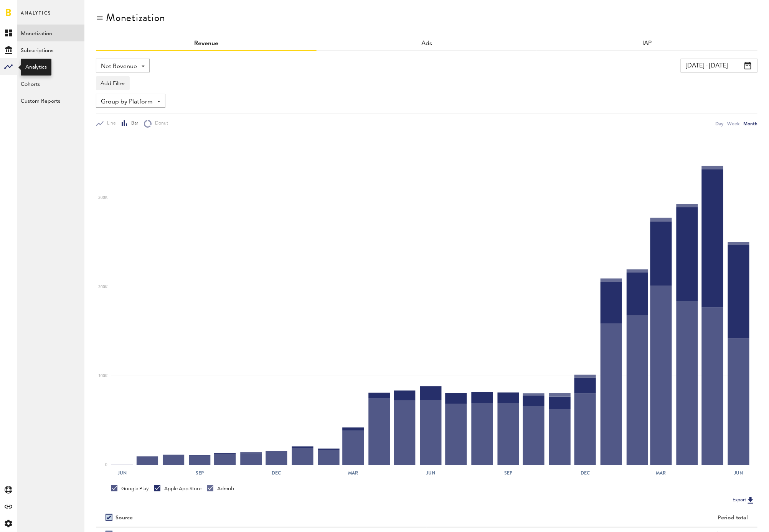 This screenshot has width=769, height=532. What do you see at coordinates (206, 43) in the screenshot?
I see `a: Revenue` at bounding box center [206, 43].